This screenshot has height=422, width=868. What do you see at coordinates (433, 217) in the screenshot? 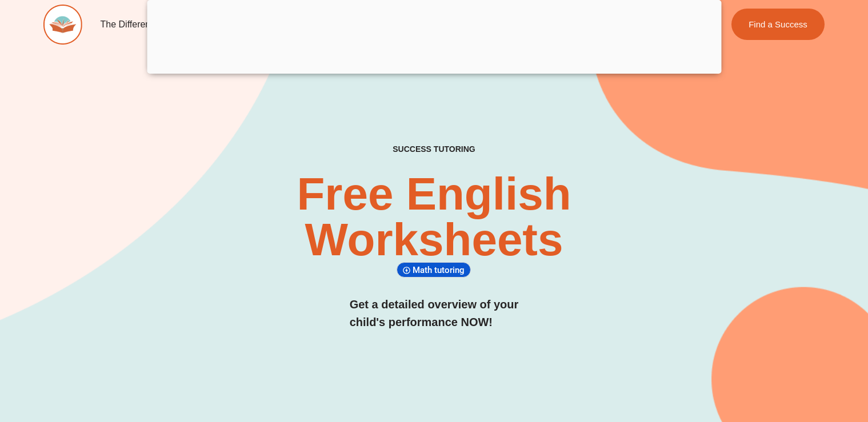
I see `h2: Free English Worksheets​` at bounding box center [433, 217].